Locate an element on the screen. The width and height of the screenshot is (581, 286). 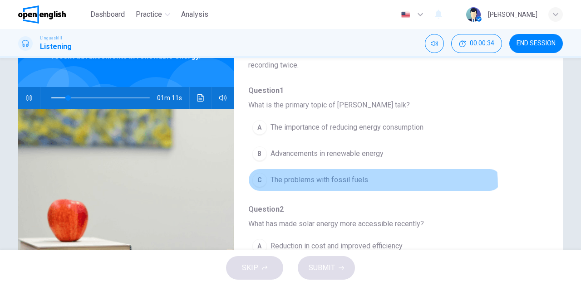
div: Mute is located at coordinates (434, 44).